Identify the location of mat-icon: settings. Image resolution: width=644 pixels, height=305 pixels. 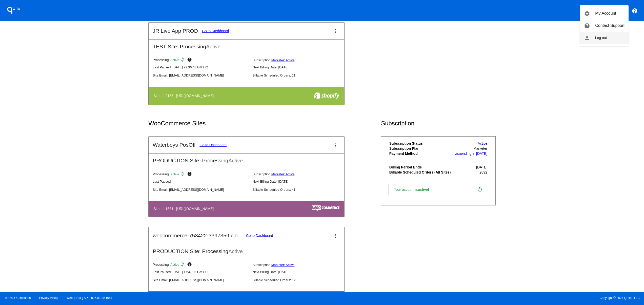
(587, 14).